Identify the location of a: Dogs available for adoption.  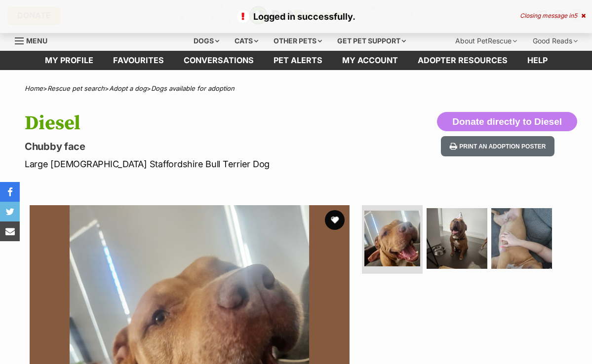
(193, 88).